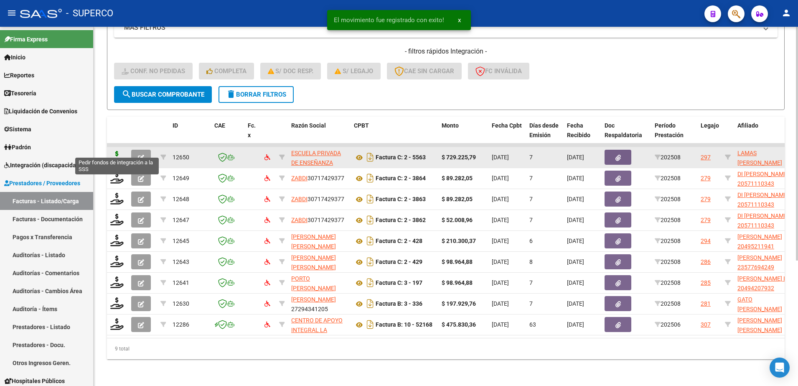  Describe the element at coordinates (20, 93) in the screenshot. I see `span: Tesorería` at that location.